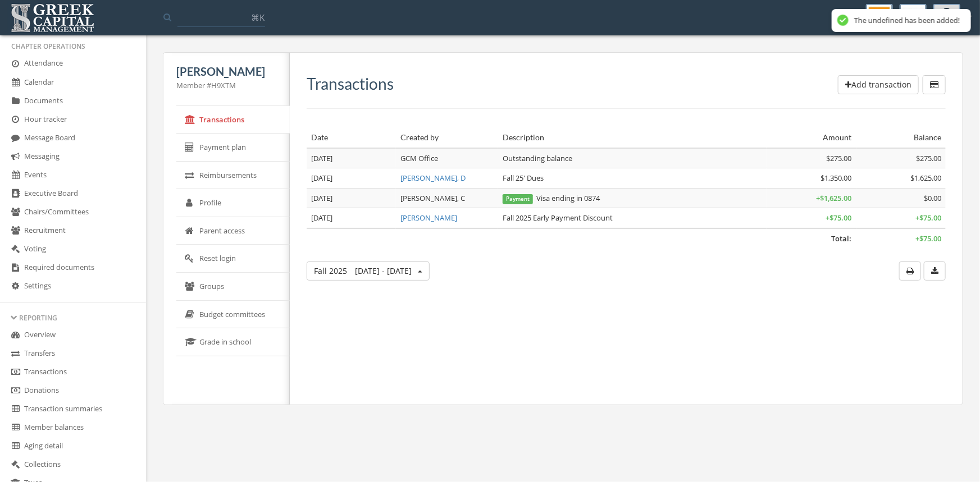  I want to click on span: + $1,625.00, so click(834, 198).